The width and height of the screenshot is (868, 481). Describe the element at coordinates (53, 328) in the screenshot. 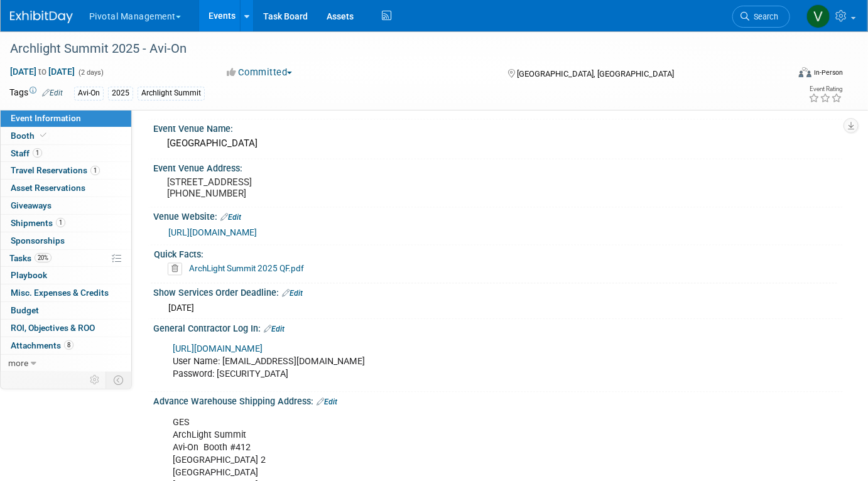

I see `span: ROI, Objectives & ROO` at that location.